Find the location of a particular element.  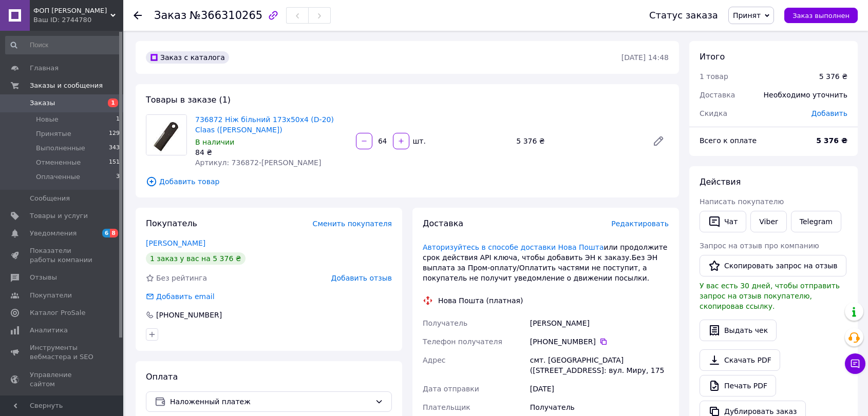

span: Написать покупателю is located at coordinates (742, 201).